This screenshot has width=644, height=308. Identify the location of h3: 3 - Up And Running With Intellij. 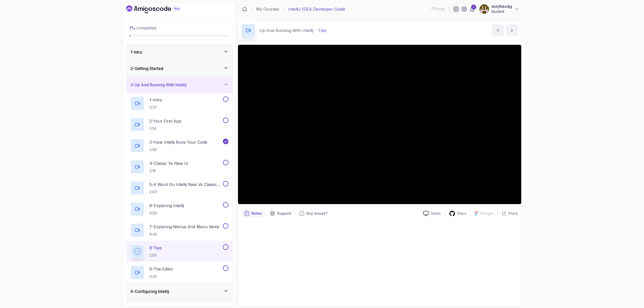
(158, 85).